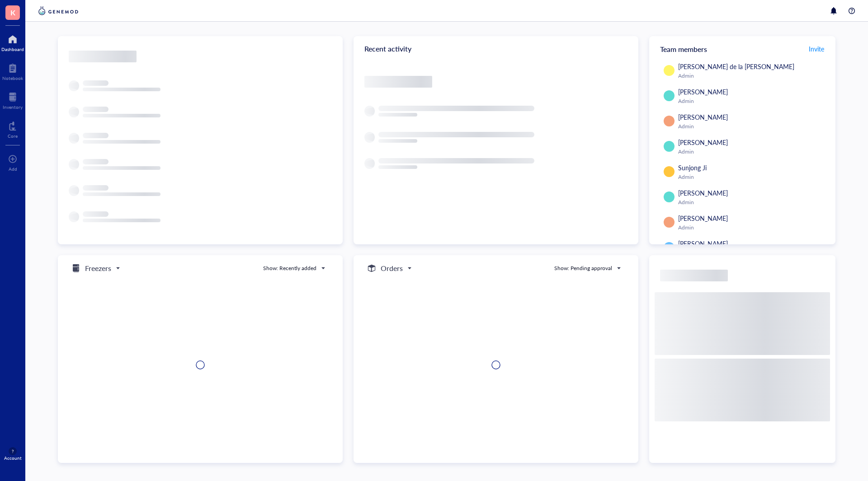 Image resolution: width=868 pixels, height=481 pixels. Describe the element at coordinates (583, 268) in the screenshot. I see `div: Show: Pending approval` at that location.